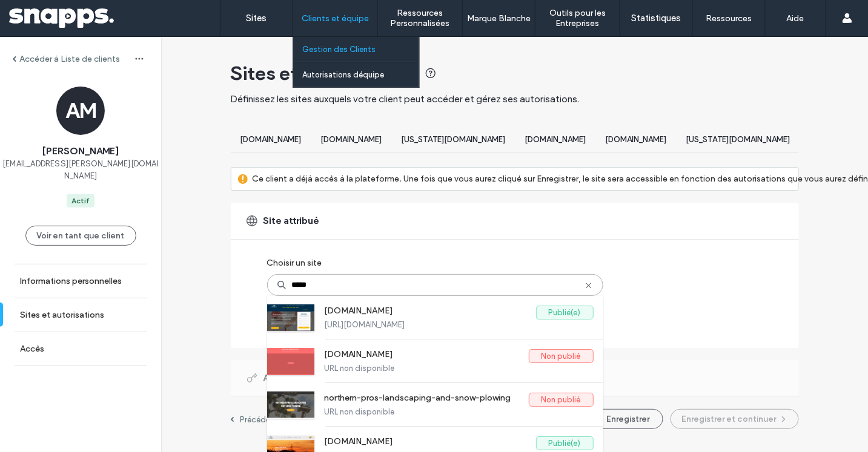 This screenshot has width=868, height=452. What do you see at coordinates (342, 74) in the screenshot?
I see `label: Autorisations déquipe` at bounding box center [342, 74].